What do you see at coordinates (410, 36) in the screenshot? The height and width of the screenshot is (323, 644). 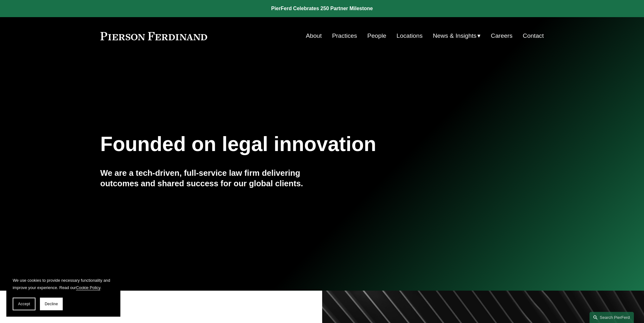 I see `a: Locations` at bounding box center [410, 36].